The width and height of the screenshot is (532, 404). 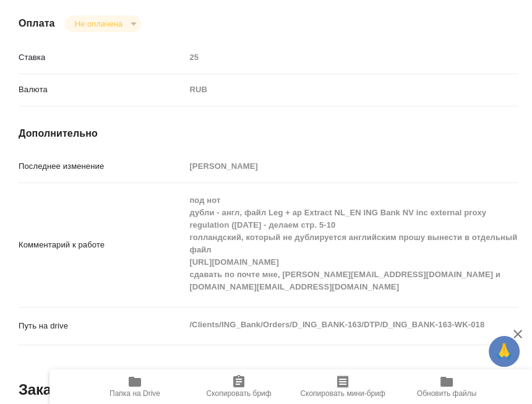 I want to click on p: Ставка, so click(x=102, y=57).